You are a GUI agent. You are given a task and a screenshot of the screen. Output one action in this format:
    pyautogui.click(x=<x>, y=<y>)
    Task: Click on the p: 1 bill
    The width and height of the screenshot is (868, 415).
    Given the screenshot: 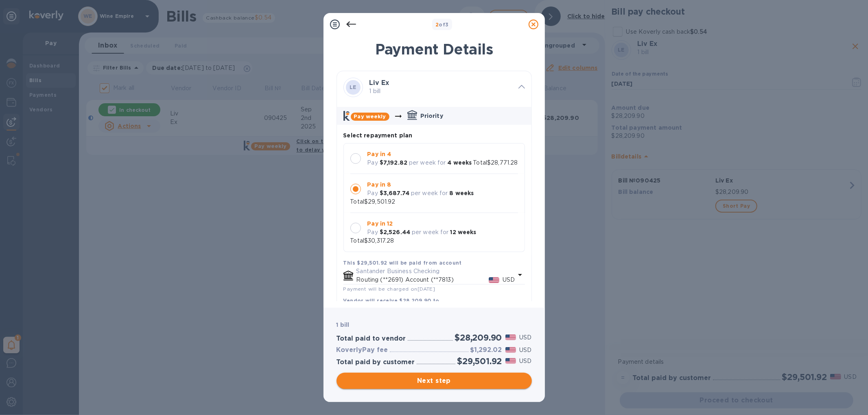 What is the action you would take?
    pyautogui.click(x=441, y=91)
    